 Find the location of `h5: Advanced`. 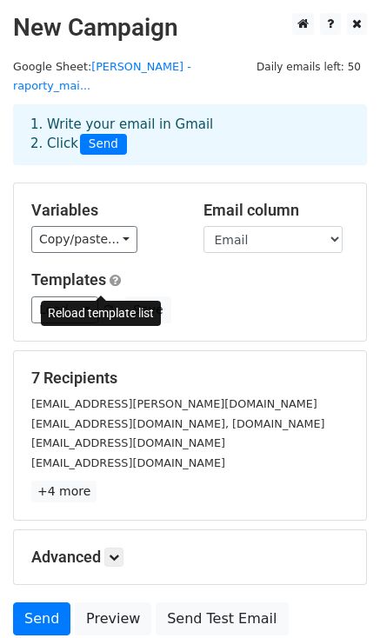

h5: Advanced is located at coordinates (190, 557).